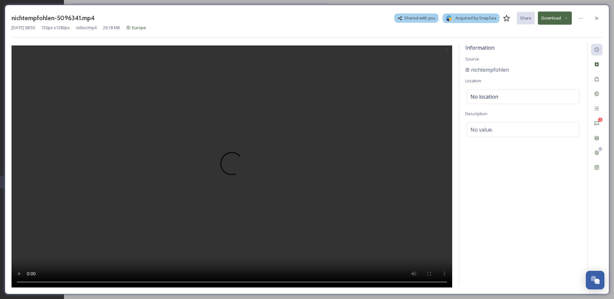 This screenshot has width=614, height=299. I want to click on span: Europe, so click(139, 27).